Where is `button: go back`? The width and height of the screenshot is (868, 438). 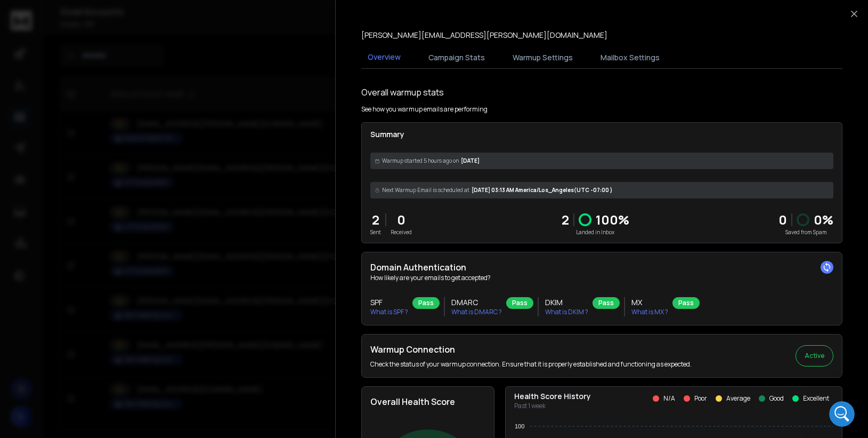
button: go back is located at coordinates (17, 15).